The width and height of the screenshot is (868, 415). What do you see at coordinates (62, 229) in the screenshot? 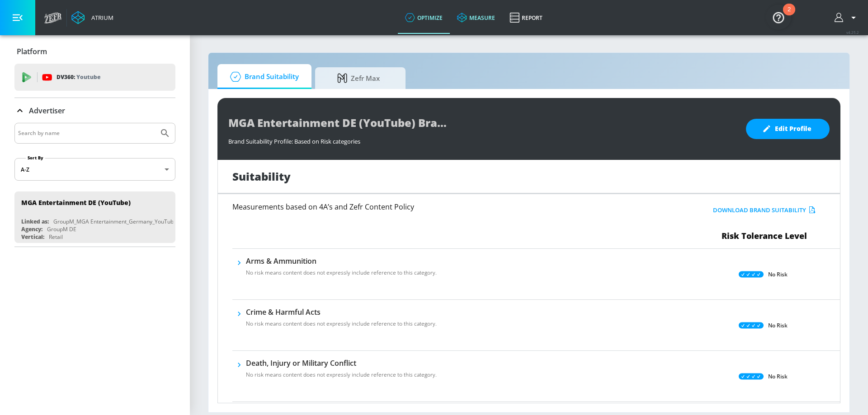
I see `div: GroupM DE` at bounding box center [62, 229].